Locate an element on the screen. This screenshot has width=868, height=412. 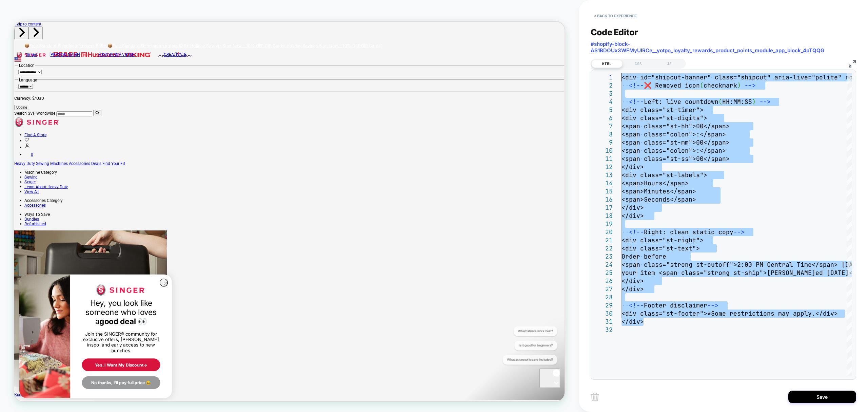
div: HTML is located at coordinates (607, 64).